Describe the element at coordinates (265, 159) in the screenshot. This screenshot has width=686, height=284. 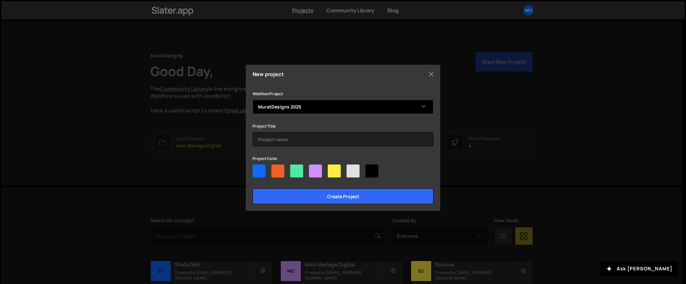
I see `label: Project Color` at that location.